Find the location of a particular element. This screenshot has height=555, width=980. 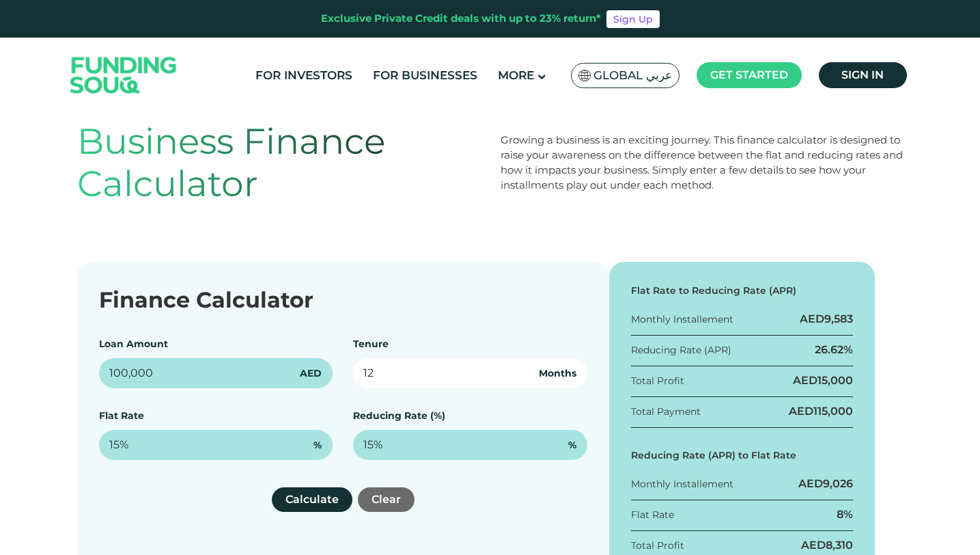

span: More is located at coordinates (516, 75).